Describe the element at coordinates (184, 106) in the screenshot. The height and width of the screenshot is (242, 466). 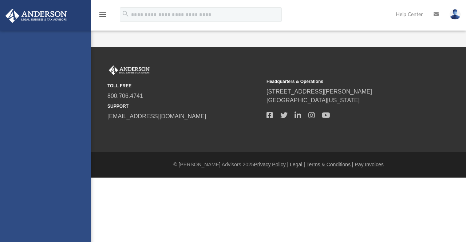
I see `small: SUPPORT` at that location.